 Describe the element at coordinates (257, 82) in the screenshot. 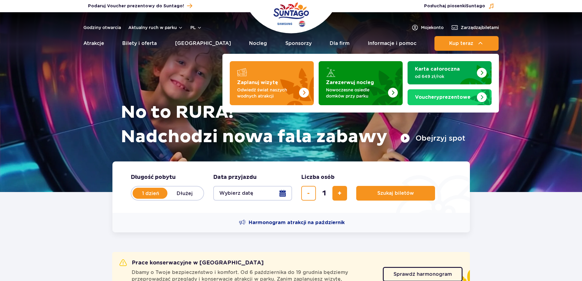

I see `strong: Zaplanuj wizytę` at that location.